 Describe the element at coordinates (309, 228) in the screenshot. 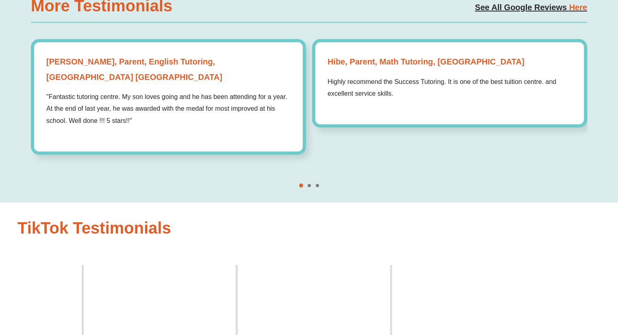

I see `h3: TikTok Testimonials` at that location.